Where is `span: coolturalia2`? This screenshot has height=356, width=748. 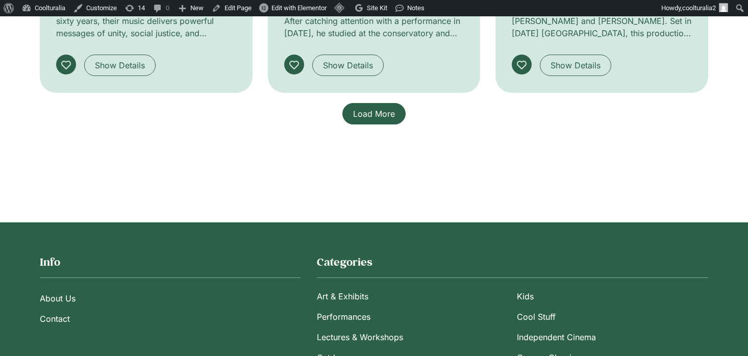
span: coolturalia2 is located at coordinates (699, 8).